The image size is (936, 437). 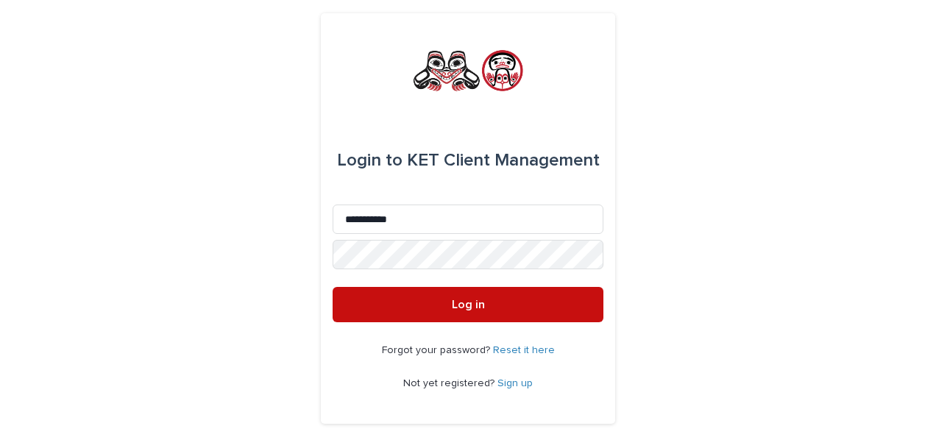 I want to click on span: Log in, so click(x=468, y=305).